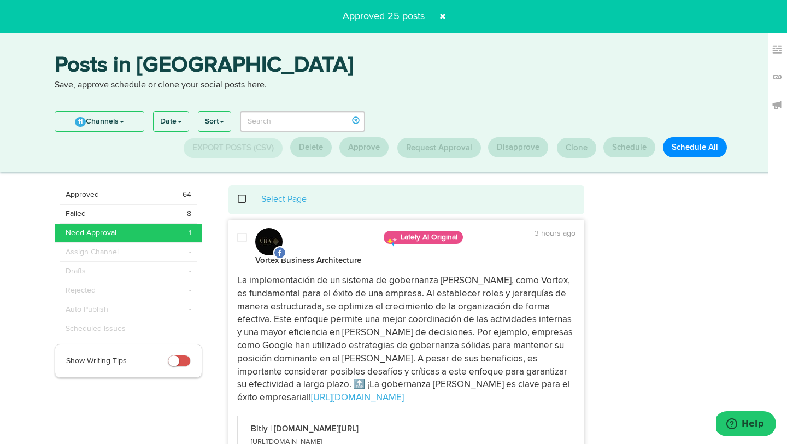 This screenshot has width=787, height=444. What do you see at coordinates (284, 200) in the screenshot?
I see `a: Select Page` at bounding box center [284, 200].